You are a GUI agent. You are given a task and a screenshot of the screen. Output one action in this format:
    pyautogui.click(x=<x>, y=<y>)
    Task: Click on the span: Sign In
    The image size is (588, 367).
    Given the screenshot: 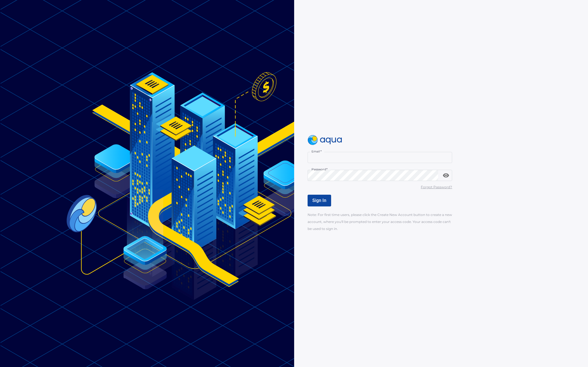 What is the action you would take?
    pyautogui.click(x=320, y=200)
    